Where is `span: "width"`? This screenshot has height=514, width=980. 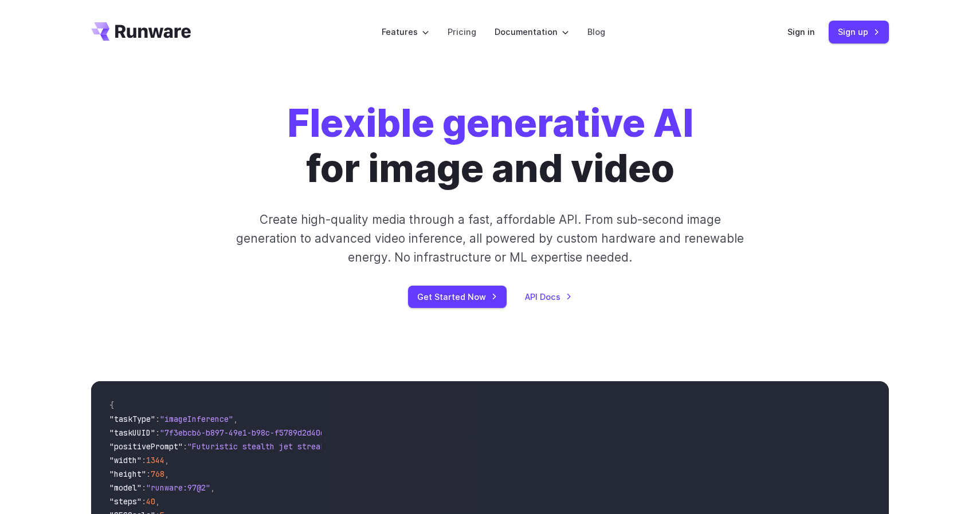
span: "width" is located at coordinates (125, 460).